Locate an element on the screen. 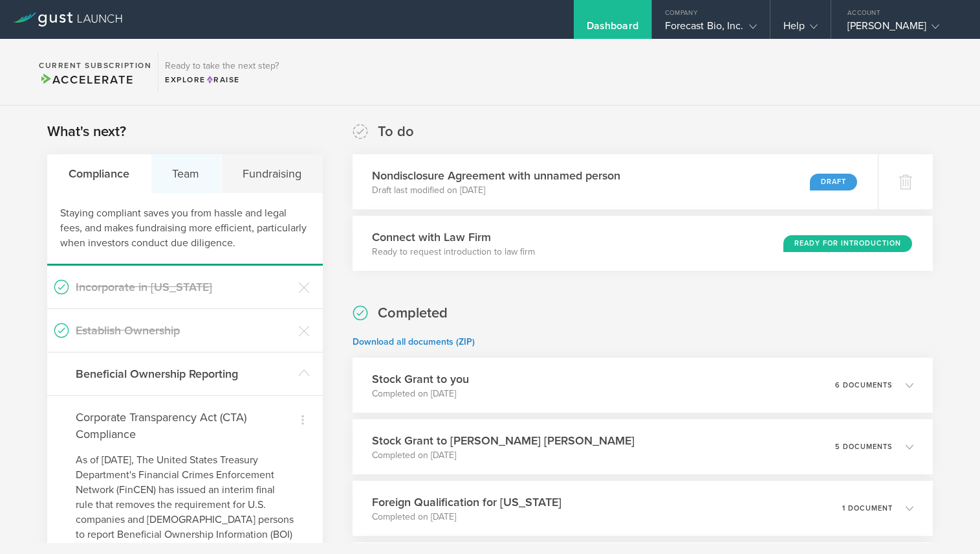 The height and width of the screenshot is (554, 980). h2: To do is located at coordinates (396, 132).